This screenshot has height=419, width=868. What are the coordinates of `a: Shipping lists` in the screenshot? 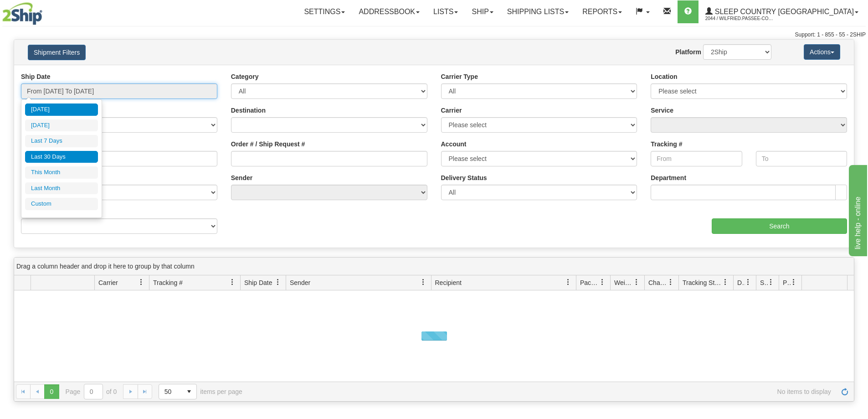 It's located at (538, 12).